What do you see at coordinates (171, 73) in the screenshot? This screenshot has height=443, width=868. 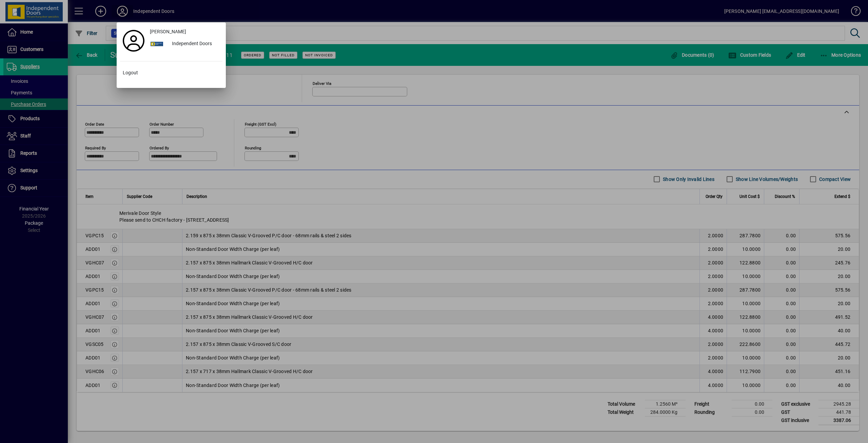 I see `button: Logout` at bounding box center [171, 73].